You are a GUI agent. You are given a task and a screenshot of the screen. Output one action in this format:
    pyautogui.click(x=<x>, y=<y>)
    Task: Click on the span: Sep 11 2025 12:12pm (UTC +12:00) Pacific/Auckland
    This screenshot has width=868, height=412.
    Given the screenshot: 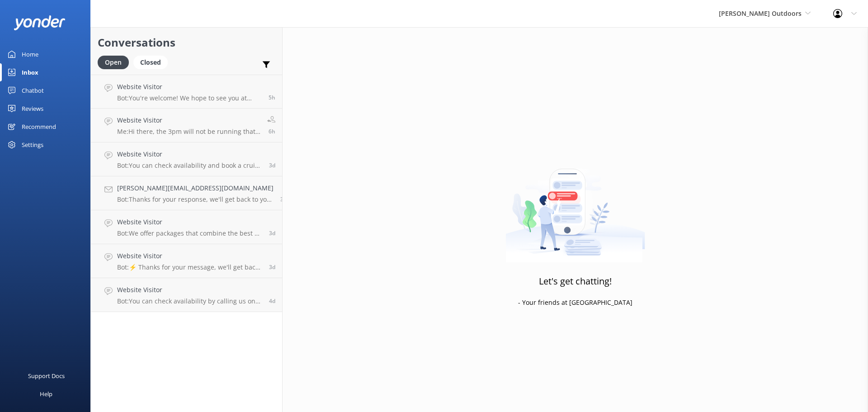 What is the action you would take?
    pyautogui.click(x=272, y=301)
    